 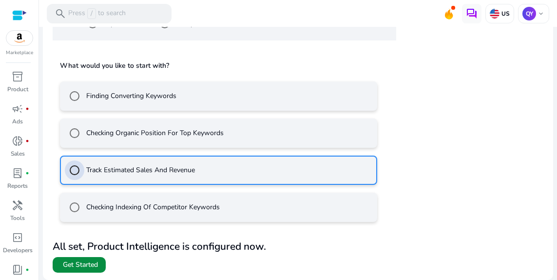 I want to click on label: Finding Converting Keywords, so click(x=130, y=95).